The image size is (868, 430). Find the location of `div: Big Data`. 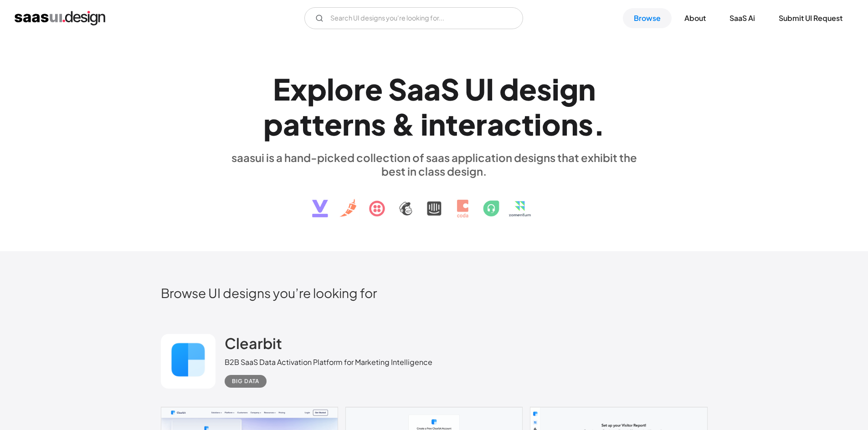

div: Big Data is located at coordinates (245, 381).